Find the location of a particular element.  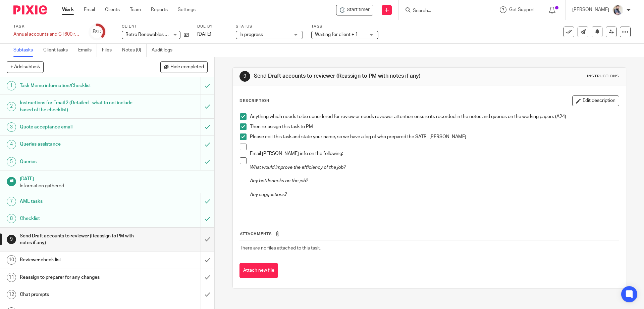

a: Settings is located at coordinates (186, 9).